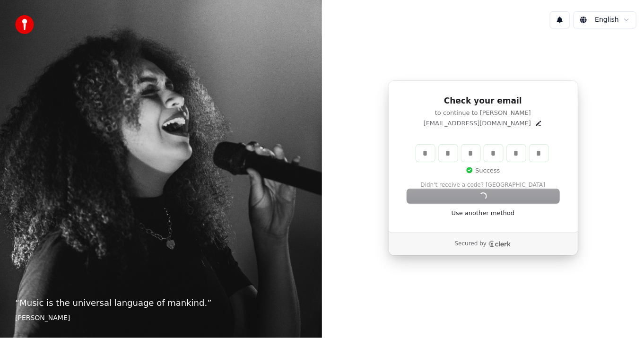 This screenshot has height=338, width=644. I want to click on p: “ Music is the universal language of mankind. ”, so click(161, 303).